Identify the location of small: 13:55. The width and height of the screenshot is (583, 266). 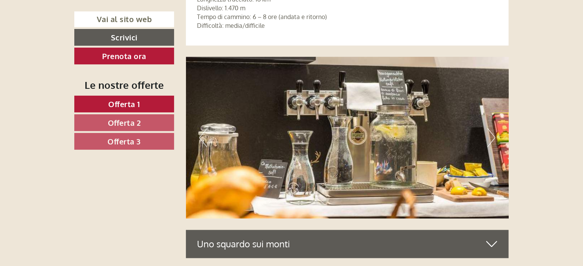
(63, 40).